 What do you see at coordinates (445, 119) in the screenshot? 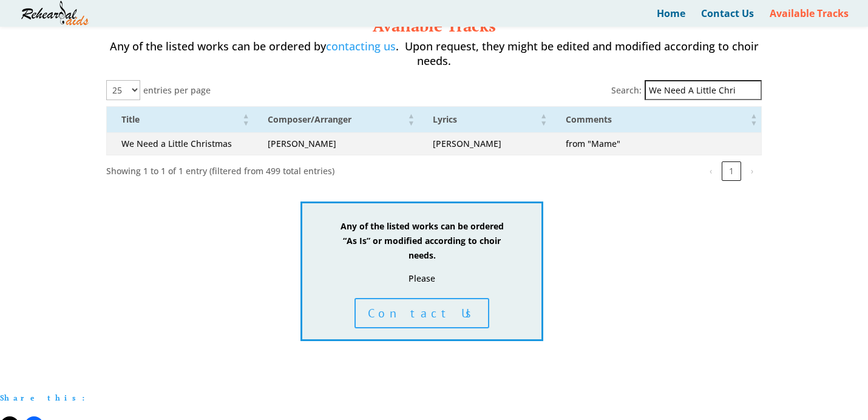
I see `span: Lyrics` at bounding box center [445, 119].